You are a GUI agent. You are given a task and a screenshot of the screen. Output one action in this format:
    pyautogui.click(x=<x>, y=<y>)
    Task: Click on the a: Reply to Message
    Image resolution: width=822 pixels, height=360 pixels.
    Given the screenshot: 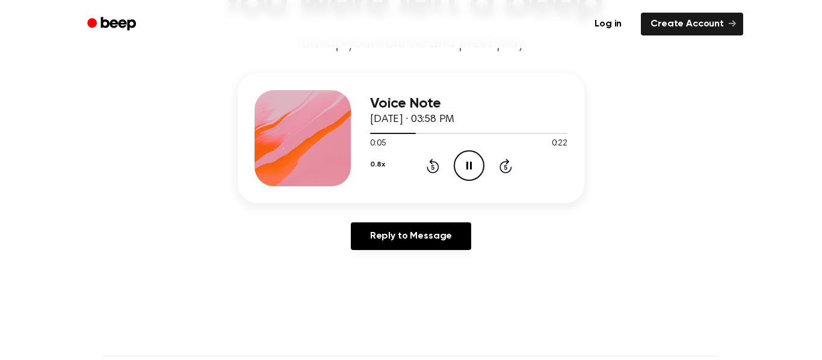 What is the action you would take?
    pyautogui.click(x=411, y=236)
    